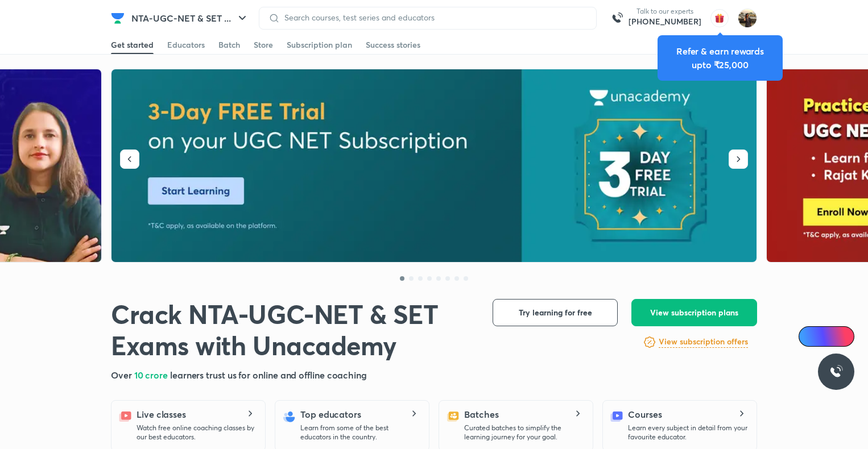  What do you see at coordinates (393, 45) in the screenshot?
I see `div: Success stories` at bounding box center [393, 45].